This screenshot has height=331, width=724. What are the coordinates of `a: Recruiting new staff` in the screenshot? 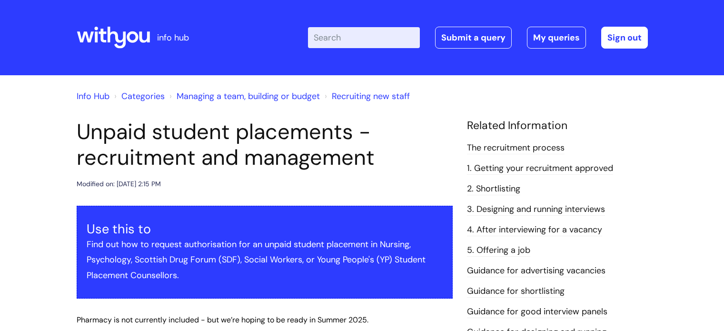 It's located at (371, 96).